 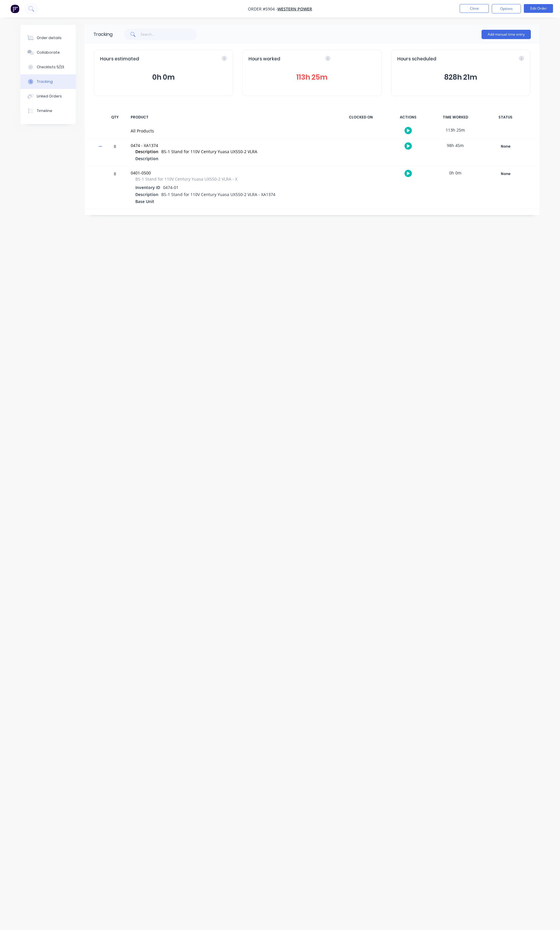 What do you see at coordinates (145, 201) in the screenshot?
I see `span: Base Unit` at bounding box center [145, 201].